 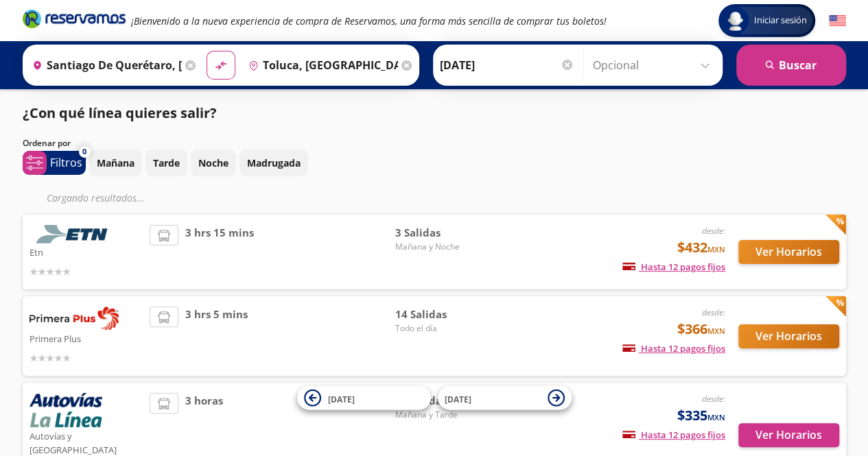 I want to click on span: $366, so click(x=702, y=329).